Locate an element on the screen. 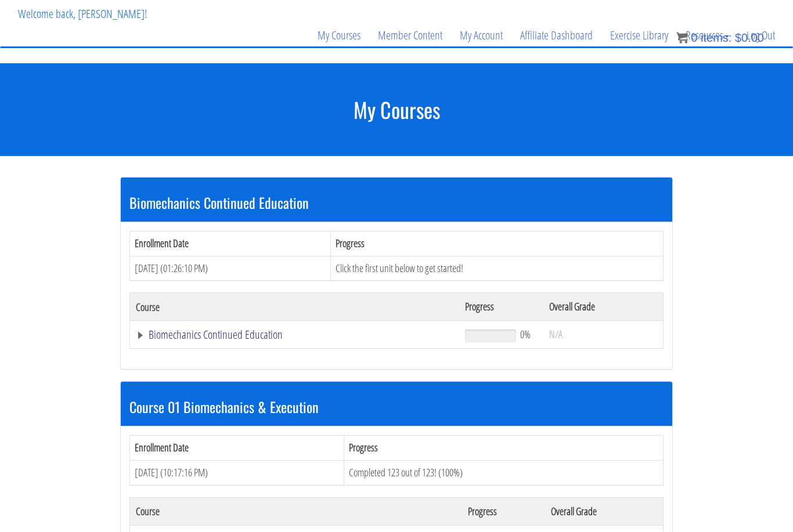 This screenshot has width=793, height=532. h3: Biomechanics Continued Education is located at coordinates (397, 202).